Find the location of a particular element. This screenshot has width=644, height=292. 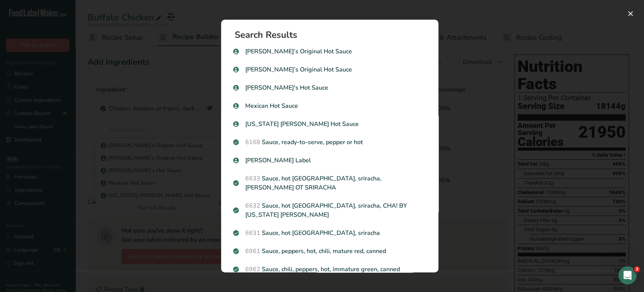

h1: Search Results is located at coordinates (333, 35).